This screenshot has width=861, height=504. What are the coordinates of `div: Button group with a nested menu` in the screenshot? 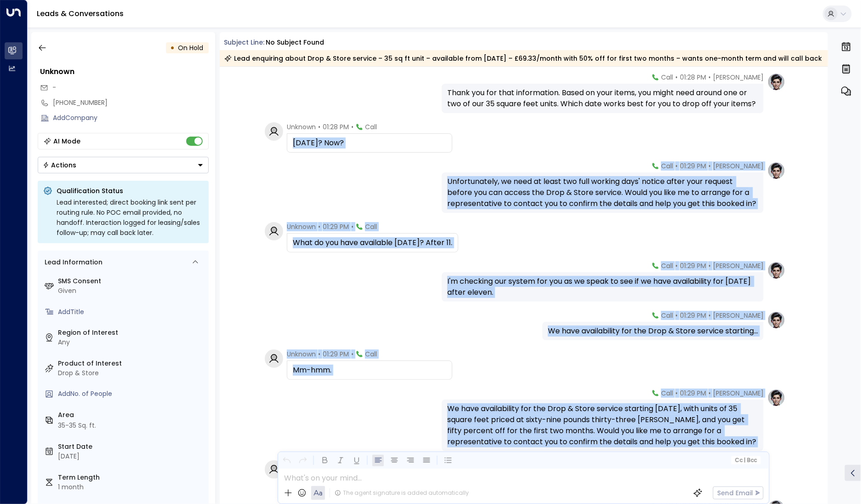 It's located at (123, 165).